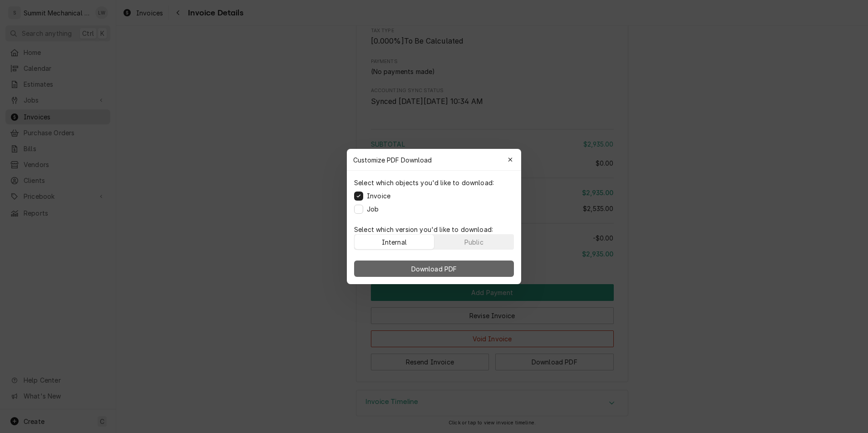 Image resolution: width=868 pixels, height=433 pixels. I want to click on p: Select which version you'd like to download:, so click(434, 229).